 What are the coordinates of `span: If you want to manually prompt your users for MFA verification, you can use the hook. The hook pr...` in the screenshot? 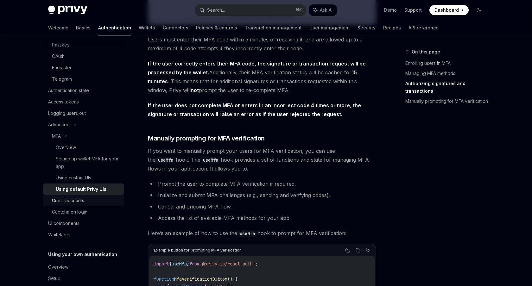 It's located at (262, 160).